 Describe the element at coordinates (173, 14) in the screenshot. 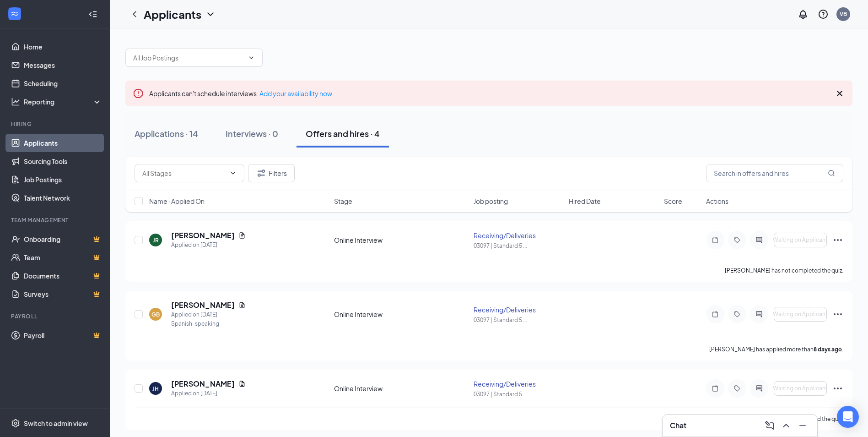

I see `h1: Applicants` at that location.